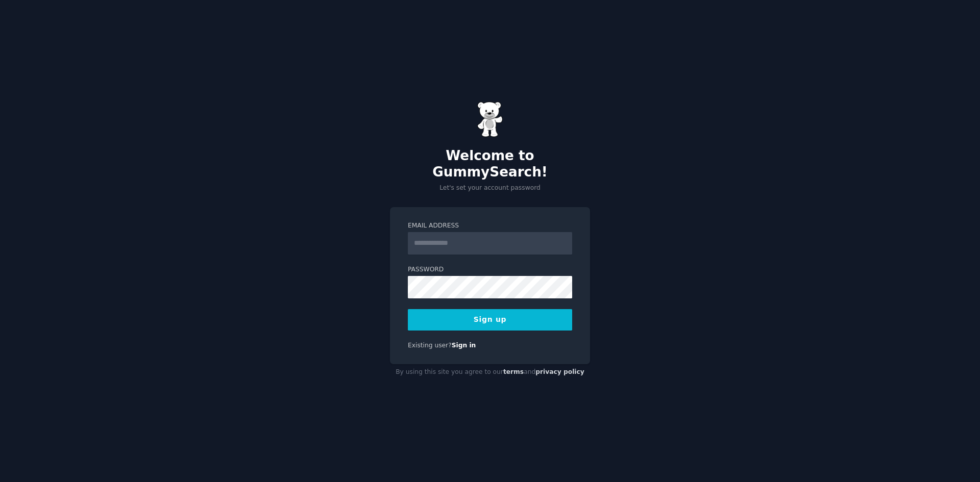 The image size is (980, 482). Describe the element at coordinates (490, 372) in the screenshot. I see `div: By using this site you agree to our and` at that location.